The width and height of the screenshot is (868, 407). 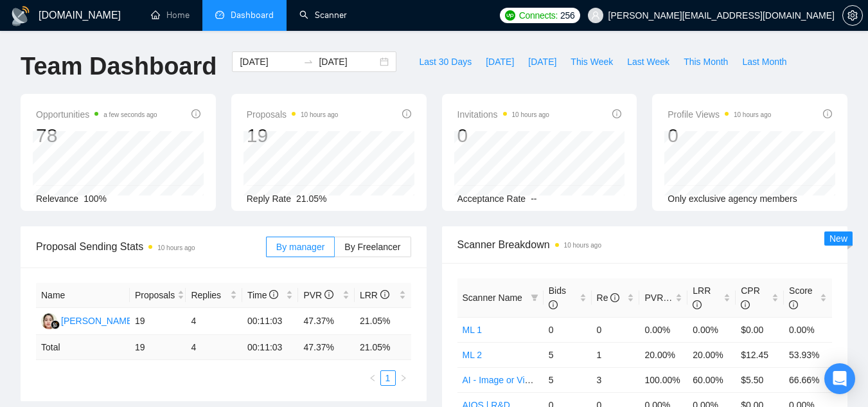 I want to click on td: 00:11:03, so click(x=271, y=321).